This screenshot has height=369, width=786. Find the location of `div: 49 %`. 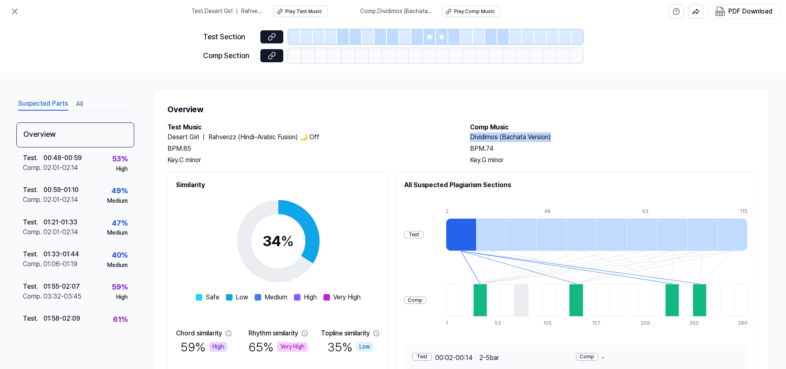

div: 49 % is located at coordinates (120, 191).